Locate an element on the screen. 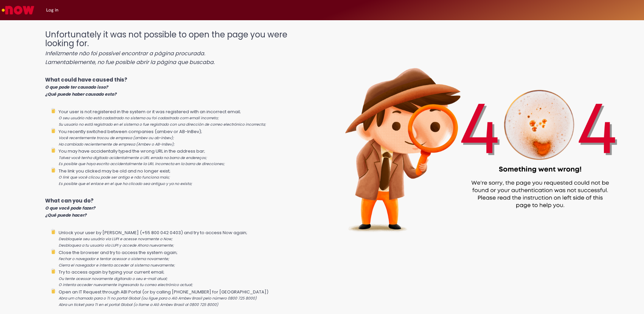  li: The link you clicked may be old and no longer exist; is located at coordinates (187, 177).